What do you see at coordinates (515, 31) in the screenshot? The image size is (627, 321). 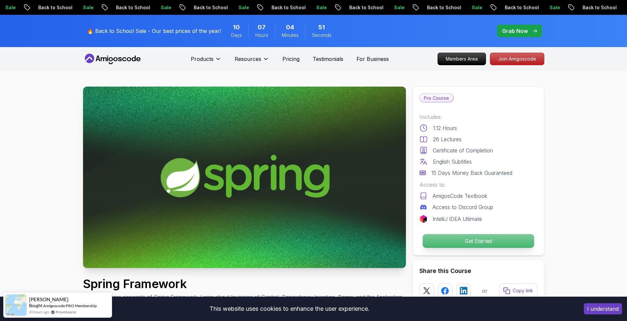 I see `p: Grab Now` at bounding box center [515, 31].